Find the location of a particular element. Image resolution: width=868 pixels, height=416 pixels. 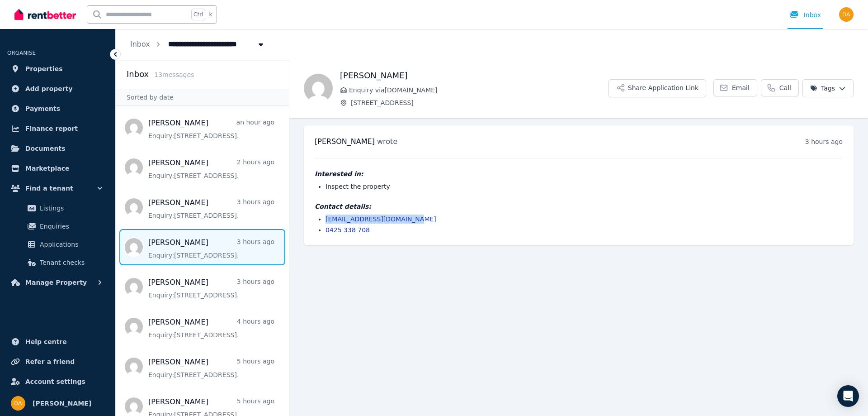

nav: Breadcrumb is located at coordinates (198, 45).